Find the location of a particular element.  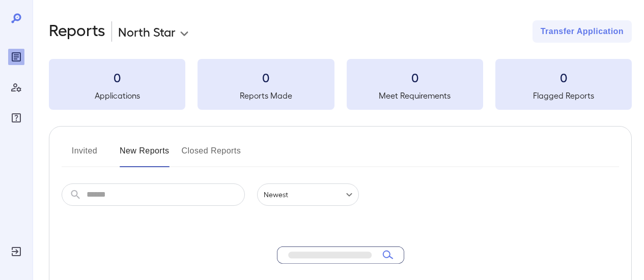

div: FAQ is located at coordinates (17, 118).